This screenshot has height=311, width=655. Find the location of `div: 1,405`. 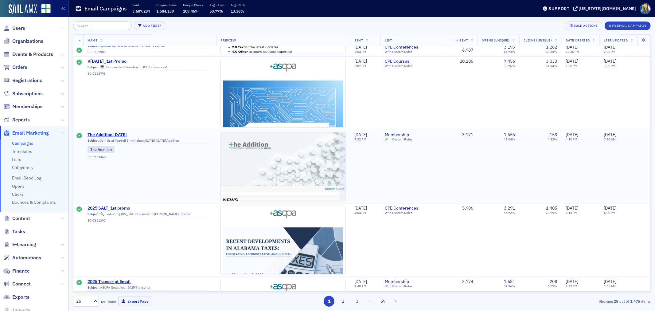

div: 1,405 is located at coordinates (552, 208).